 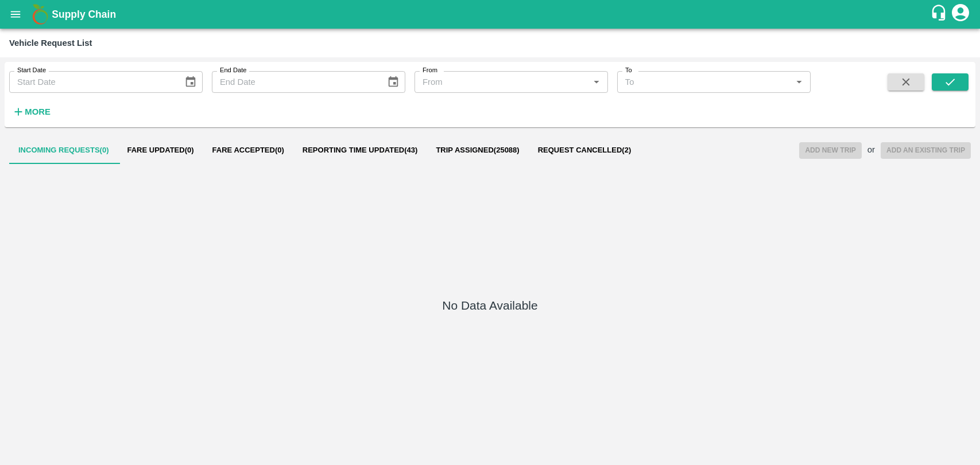 What do you see at coordinates (51, 43) in the screenshot?
I see `div: Vehicle Request List` at bounding box center [51, 43].